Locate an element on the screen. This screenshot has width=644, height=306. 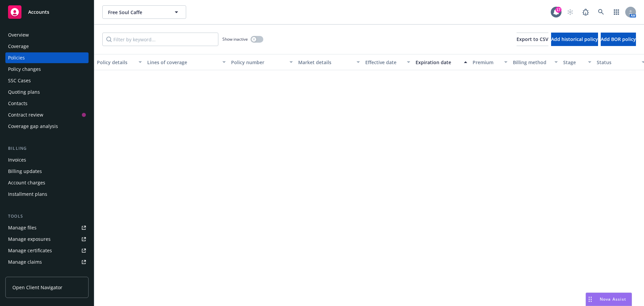
span: Export to CSV is located at coordinates (533, 39).